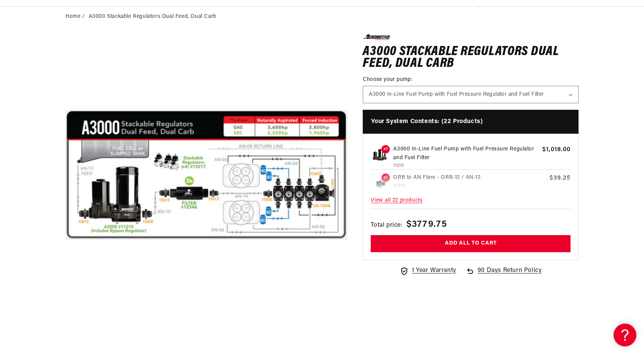 The image size is (644, 354). What do you see at coordinates (471, 122) in the screenshot?
I see `h4: Your System Contents: (22 Products)` at bounding box center [471, 122].